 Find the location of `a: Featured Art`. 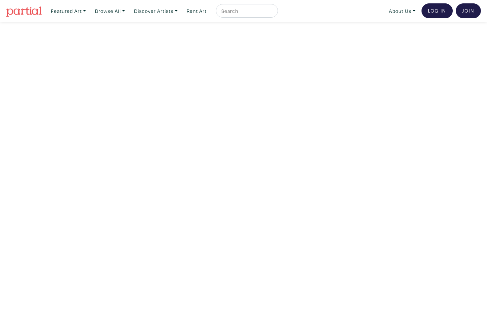

a: Featured Art is located at coordinates (68, 11).